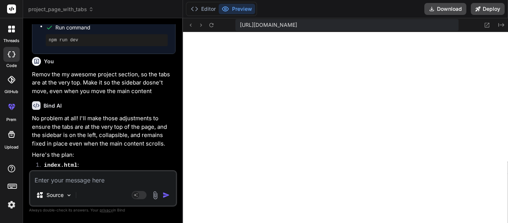 This screenshot has height=223, width=508. I want to click on label: Upload, so click(12, 147).